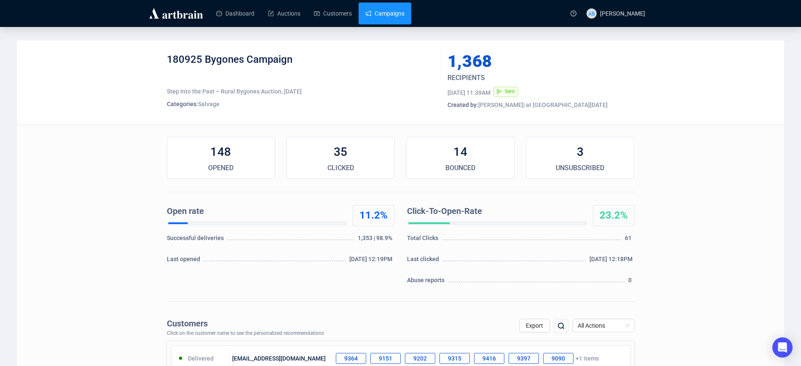  Describe the element at coordinates (235, 13) in the screenshot. I see `a: Dashboard` at that location.